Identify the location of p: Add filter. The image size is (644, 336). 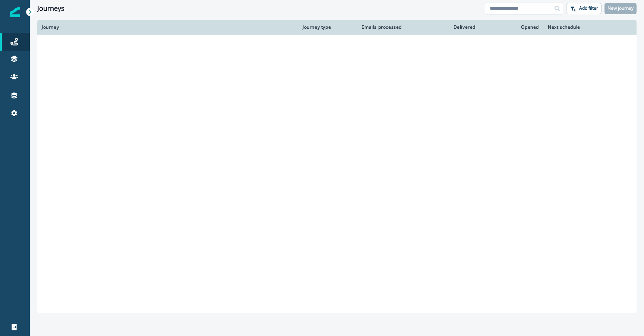
(588, 8).